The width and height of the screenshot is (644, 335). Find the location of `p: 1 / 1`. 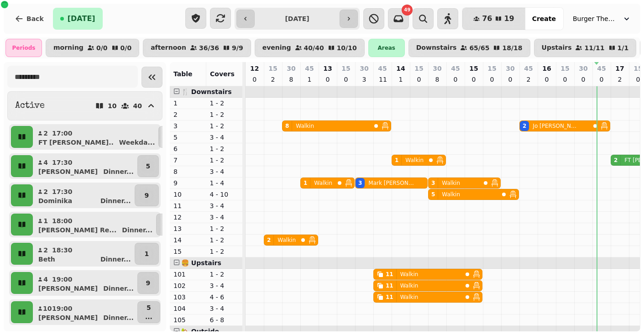

p: 1 / 1 is located at coordinates (623, 48).